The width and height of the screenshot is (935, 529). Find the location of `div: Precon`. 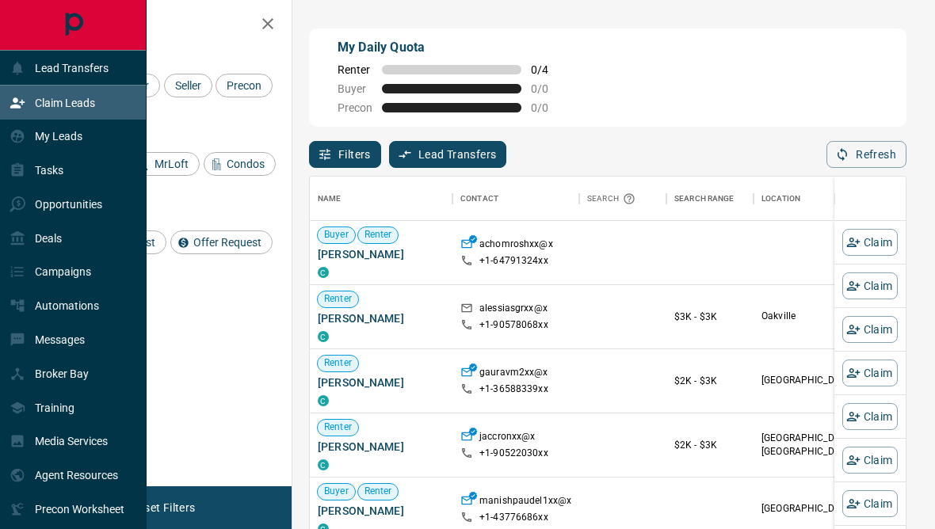

div: Precon is located at coordinates (244, 86).